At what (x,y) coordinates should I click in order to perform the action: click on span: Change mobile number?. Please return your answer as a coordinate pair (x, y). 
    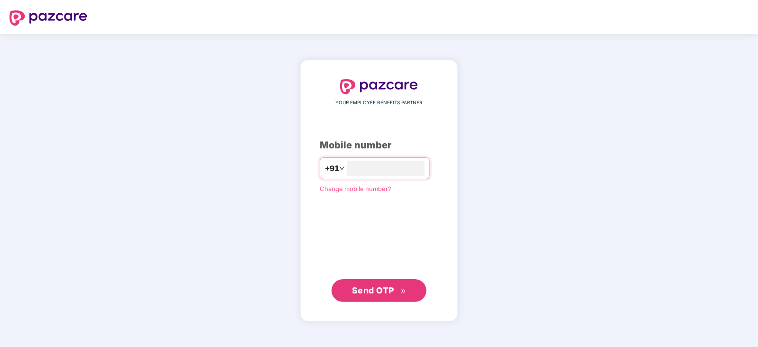
    Looking at the image, I should click on (355, 189).